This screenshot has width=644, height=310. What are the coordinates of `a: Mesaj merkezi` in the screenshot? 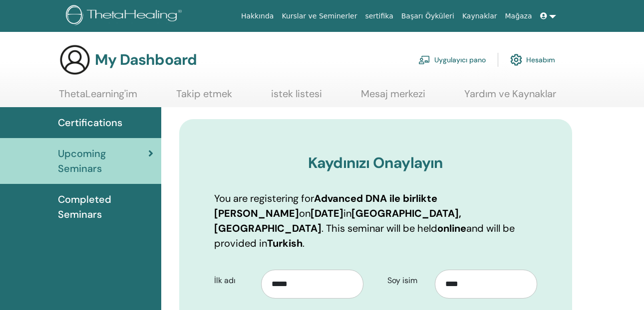 It's located at (393, 97).